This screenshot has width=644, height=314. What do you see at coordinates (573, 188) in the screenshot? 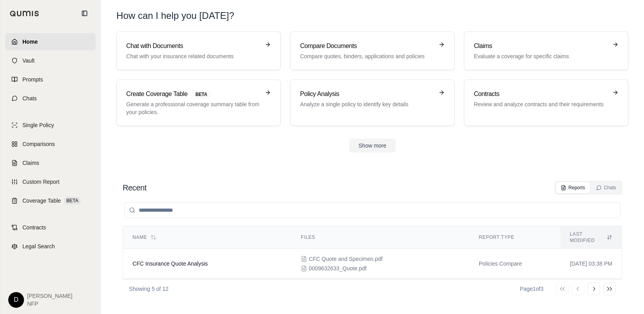
I see `div: Reports` at bounding box center [573, 188].